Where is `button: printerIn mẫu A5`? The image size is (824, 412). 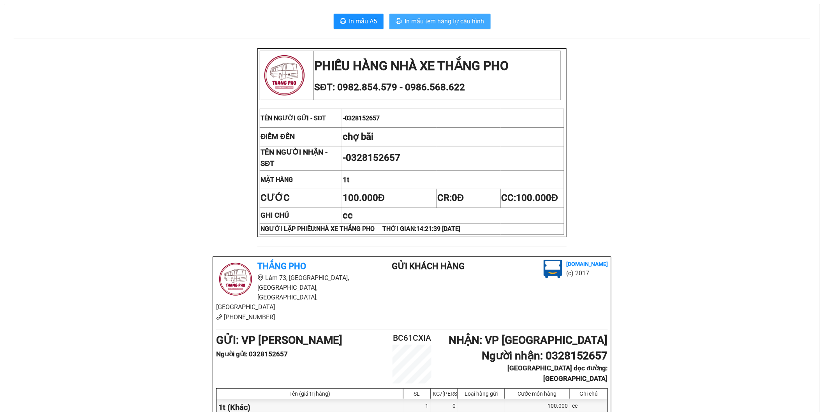 button: printerIn mẫu A5 is located at coordinates (358, 21).